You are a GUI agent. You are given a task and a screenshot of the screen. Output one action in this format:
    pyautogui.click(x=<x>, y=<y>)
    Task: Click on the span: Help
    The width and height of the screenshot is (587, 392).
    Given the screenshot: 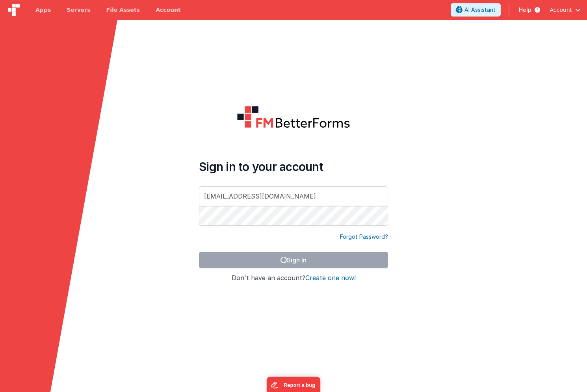 What is the action you would take?
    pyautogui.click(x=525, y=10)
    